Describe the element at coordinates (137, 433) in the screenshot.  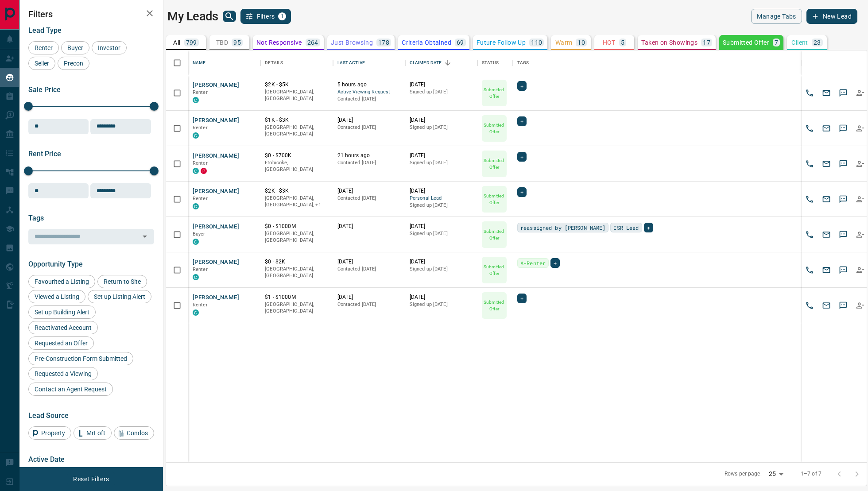
I see `span: Condos` at that location.